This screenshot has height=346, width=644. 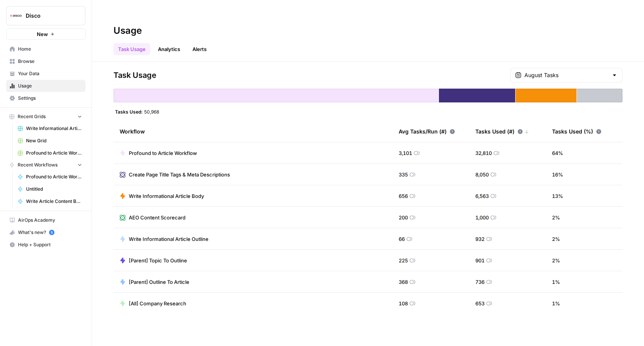 What do you see at coordinates (153, 260) in the screenshot?
I see `a: [Parent] Topic To Outline` at bounding box center [153, 260].